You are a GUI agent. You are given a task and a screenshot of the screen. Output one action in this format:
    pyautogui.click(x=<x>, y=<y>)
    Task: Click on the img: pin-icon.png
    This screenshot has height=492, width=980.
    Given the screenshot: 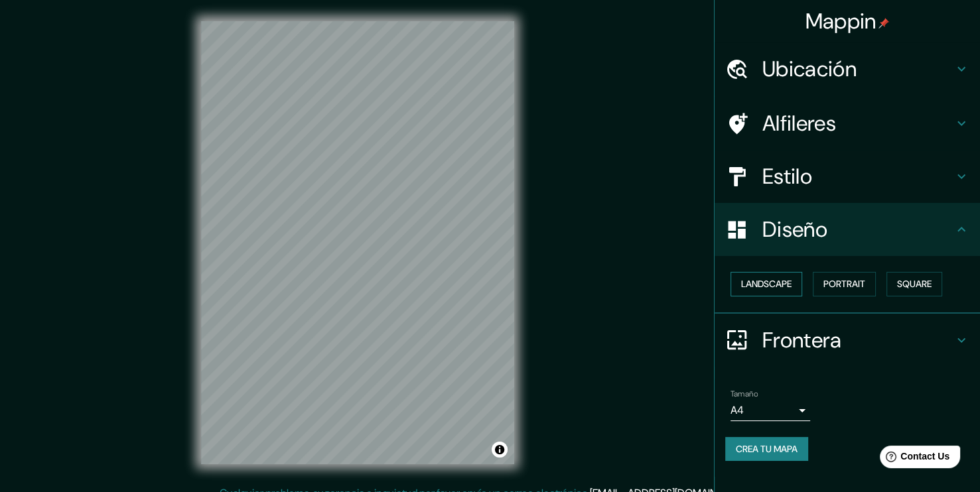 What is the action you would take?
    pyautogui.click(x=883, y=23)
    